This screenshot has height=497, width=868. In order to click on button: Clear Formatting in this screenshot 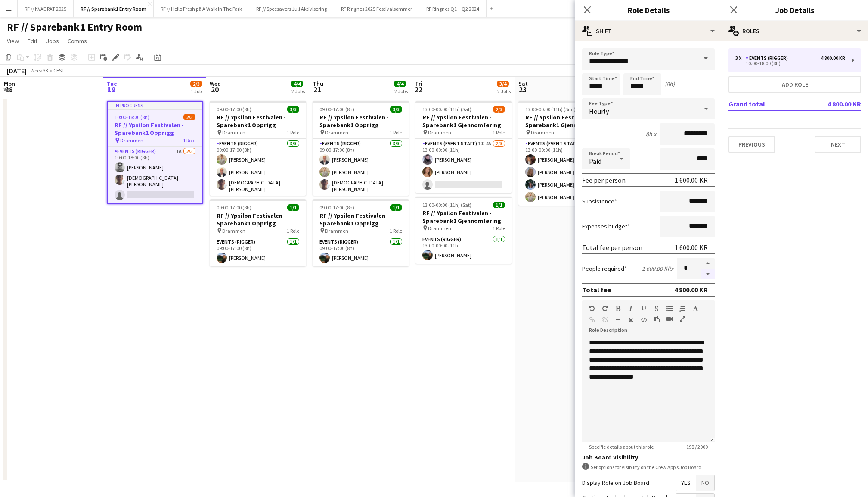, I will do `click(631, 320)`.